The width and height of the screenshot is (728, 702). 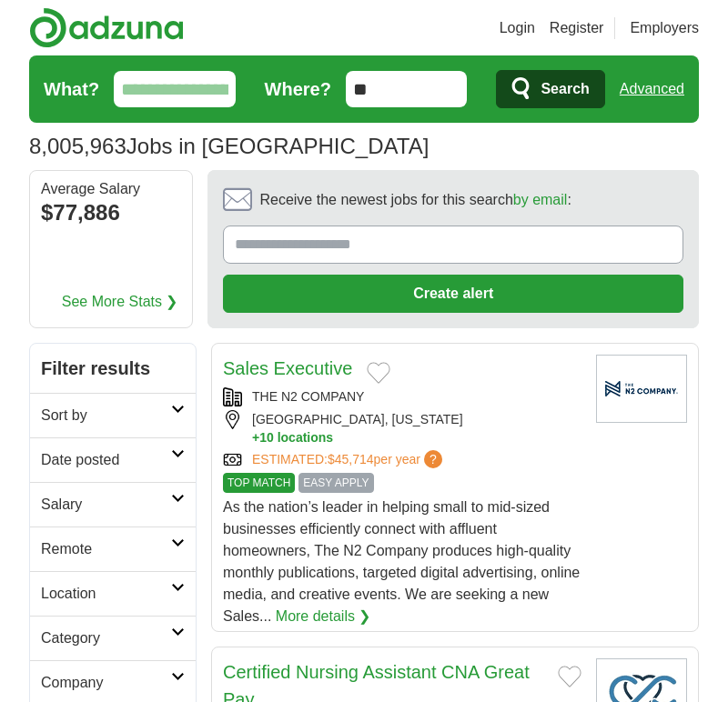 I want to click on a: Salary, so click(x=113, y=504).